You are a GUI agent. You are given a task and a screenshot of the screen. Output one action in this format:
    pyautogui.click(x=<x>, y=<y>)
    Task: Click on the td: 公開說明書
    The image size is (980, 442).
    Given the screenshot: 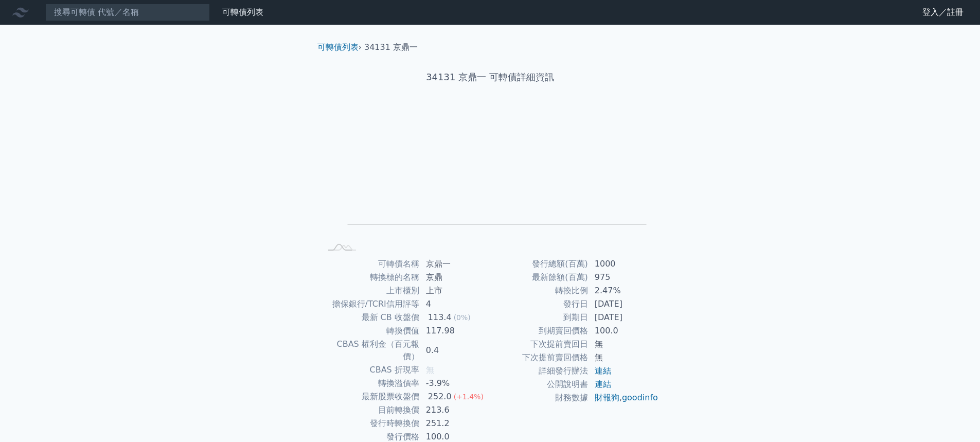 What is the action you would take?
    pyautogui.click(x=539, y=385)
    